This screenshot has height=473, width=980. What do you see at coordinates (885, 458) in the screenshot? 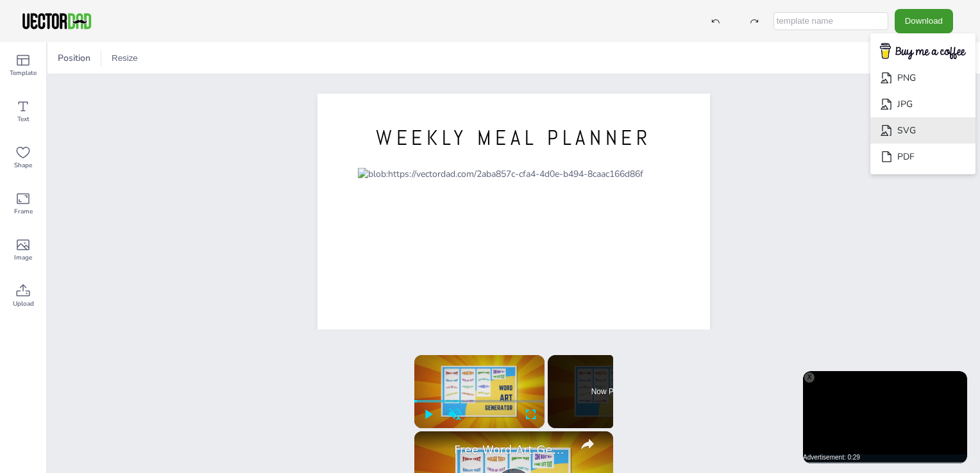
I see `div: Advertisement: 0:29` at bounding box center [885, 458].